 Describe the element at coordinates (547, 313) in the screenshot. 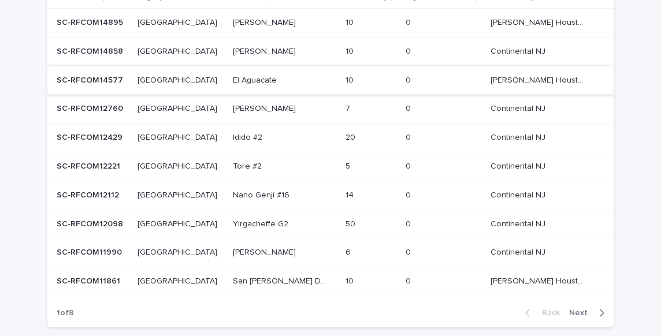

I see `span: Back` at that location.